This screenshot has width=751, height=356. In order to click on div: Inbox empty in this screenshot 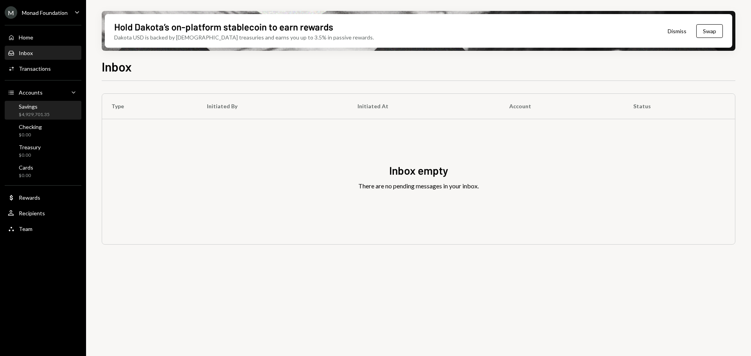, I will do `click(419, 171)`.